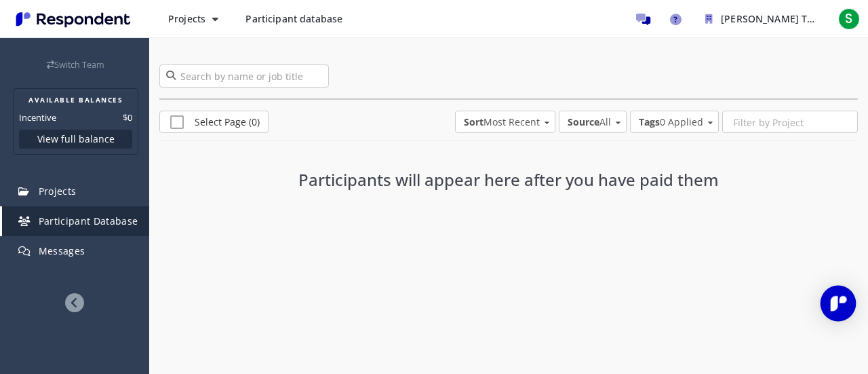  Describe the element at coordinates (37, 117) in the screenshot. I see `dt: Incentive` at that location.